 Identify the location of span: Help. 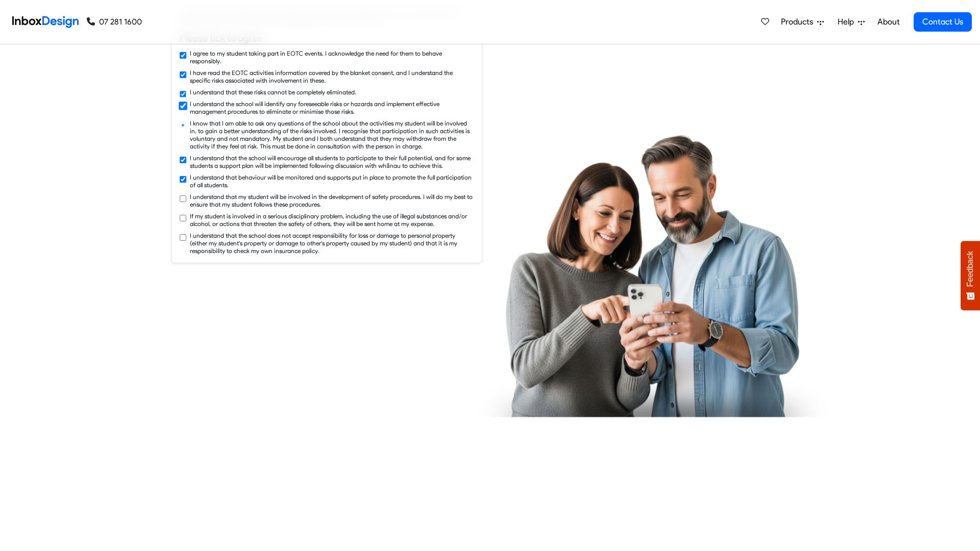
(847, 22).